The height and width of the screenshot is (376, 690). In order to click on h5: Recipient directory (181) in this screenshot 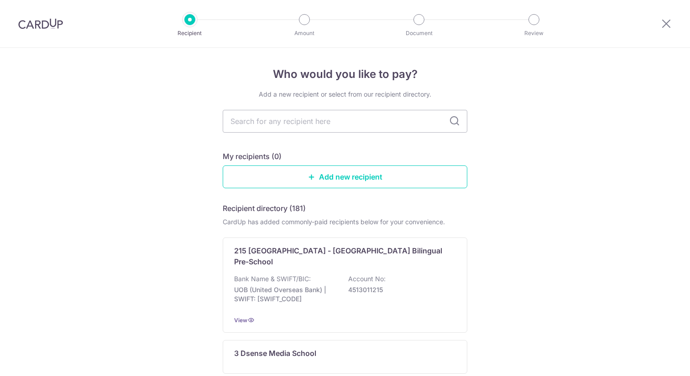, I will do `click(264, 208)`.